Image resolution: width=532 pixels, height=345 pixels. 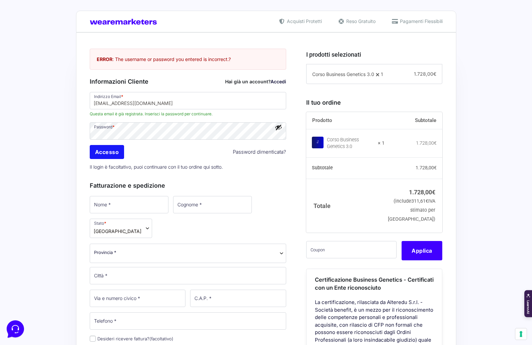 What do you see at coordinates (345, 121) in the screenshot?
I see `th: Prodotto` at bounding box center [345, 121].